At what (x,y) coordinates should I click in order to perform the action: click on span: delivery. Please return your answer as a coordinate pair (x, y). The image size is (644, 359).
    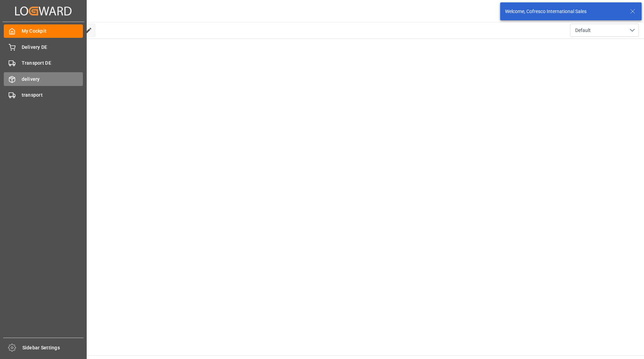
    Looking at the image, I should click on (53, 79).